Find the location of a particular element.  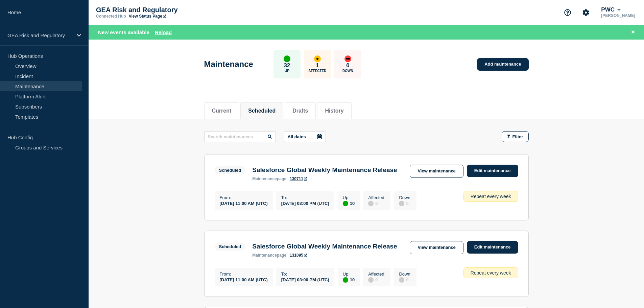

p: 1 is located at coordinates (317, 65).